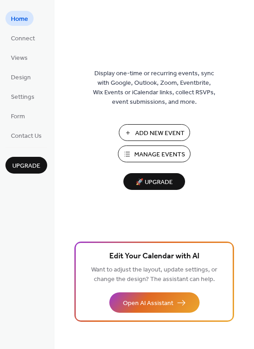 The image size is (254, 349). I want to click on button: Manage Events, so click(154, 154).